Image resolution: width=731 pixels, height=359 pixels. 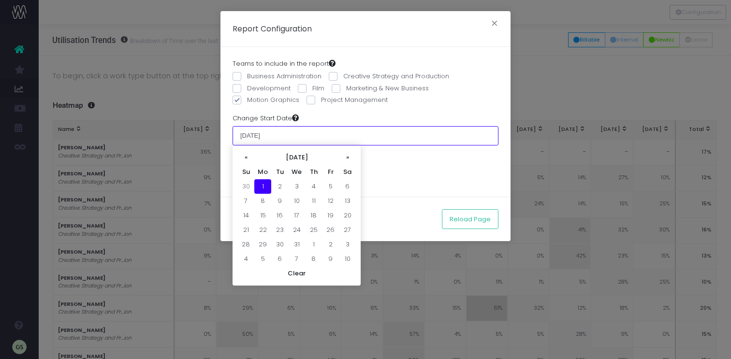 I want to click on th: Tu, so click(x=279, y=172).